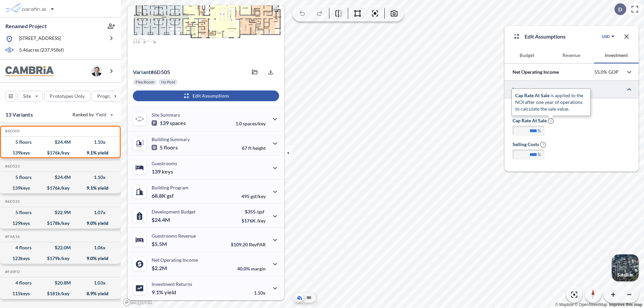 The height and width of the screenshot is (308, 644). I want to click on label: Selling Costs, so click(529, 144).